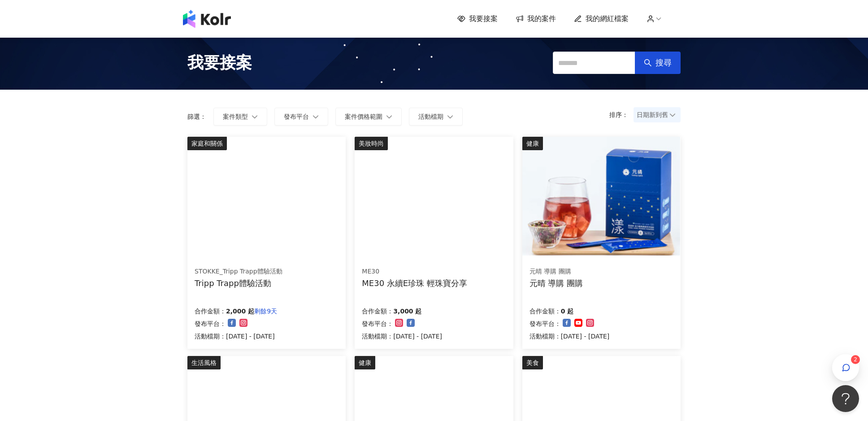  What do you see at coordinates (364, 117) in the screenshot?
I see `span: 案件價格範圍` at bounding box center [364, 117].